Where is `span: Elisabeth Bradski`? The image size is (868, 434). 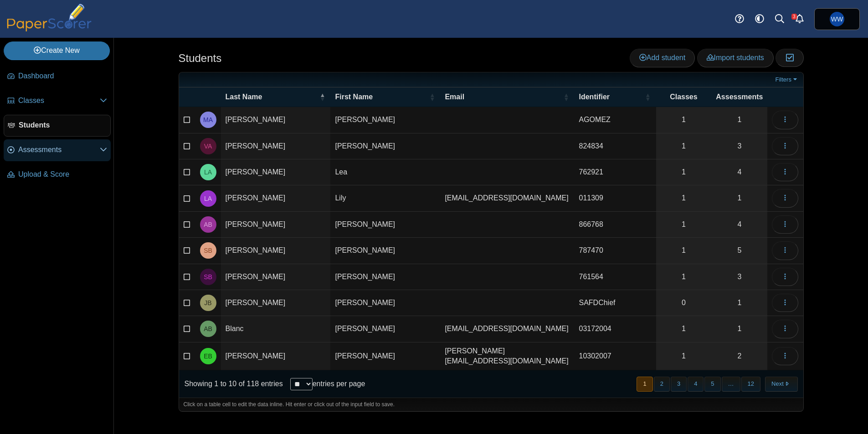 span: Elisabeth Bradski is located at coordinates (208, 356).